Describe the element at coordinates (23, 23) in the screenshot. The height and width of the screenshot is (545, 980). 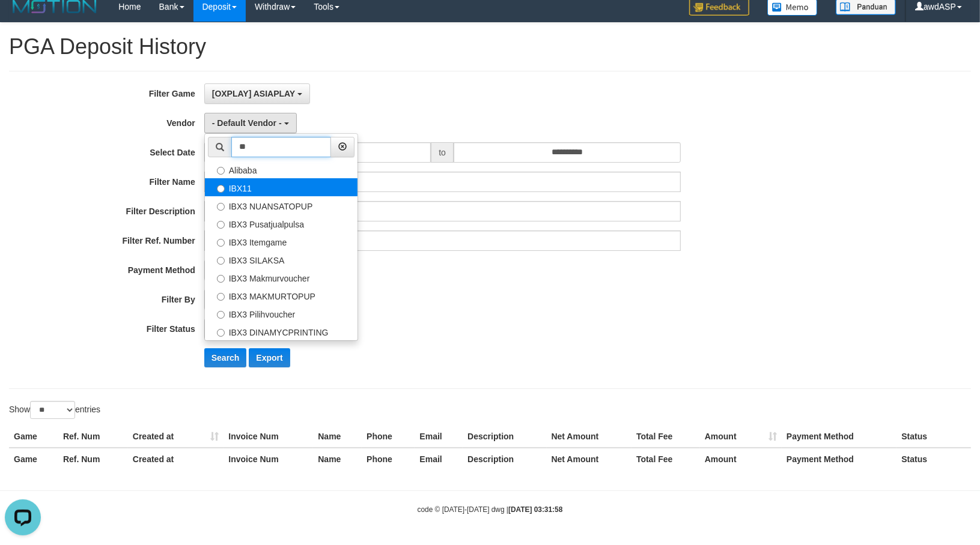
I see `button: Open LiveChat chat widget` at that location.